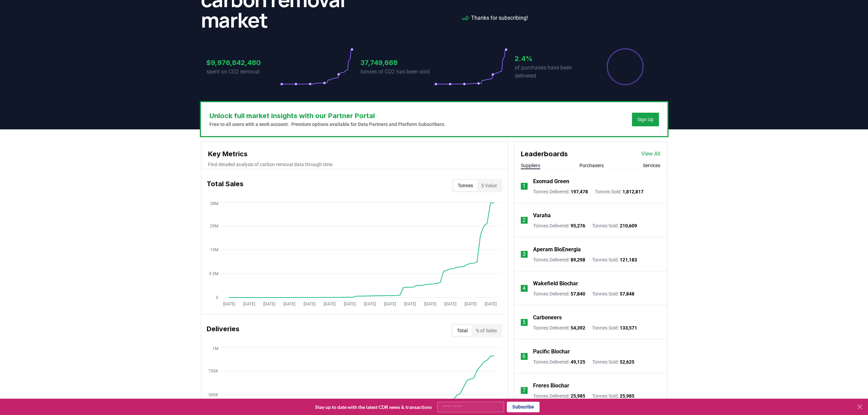  I want to click on button: Services, so click(652, 166).